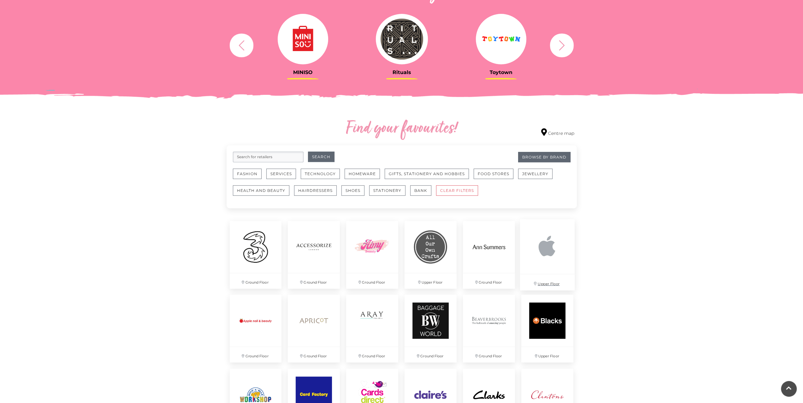  What do you see at coordinates (459, 194) in the screenshot?
I see `a: CLEAR FILTERS` at bounding box center [459, 194].